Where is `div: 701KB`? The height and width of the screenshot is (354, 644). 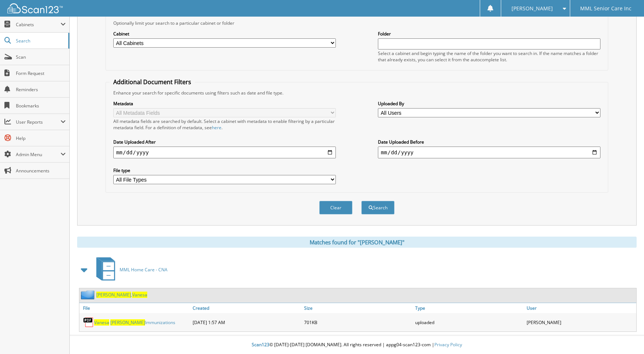 div: 701KB is located at coordinates (358, 322).